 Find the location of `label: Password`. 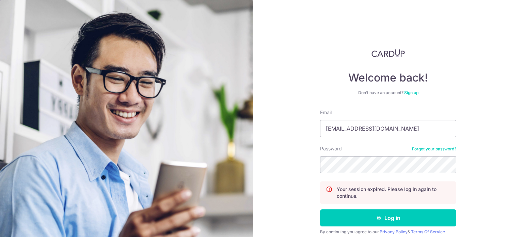

label: Password is located at coordinates (331, 149).